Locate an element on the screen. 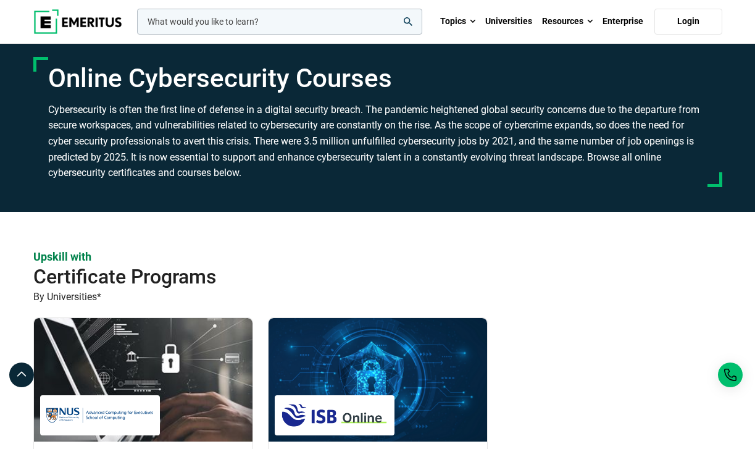  a: Login is located at coordinates (688, 22).